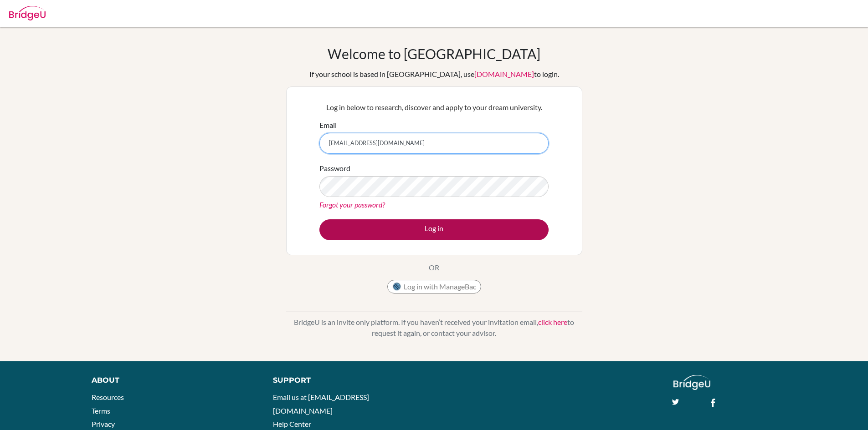 Image resolution: width=868 pixels, height=430 pixels. What do you see at coordinates (352, 204) in the screenshot?
I see `a: Forgot your password?` at bounding box center [352, 204].